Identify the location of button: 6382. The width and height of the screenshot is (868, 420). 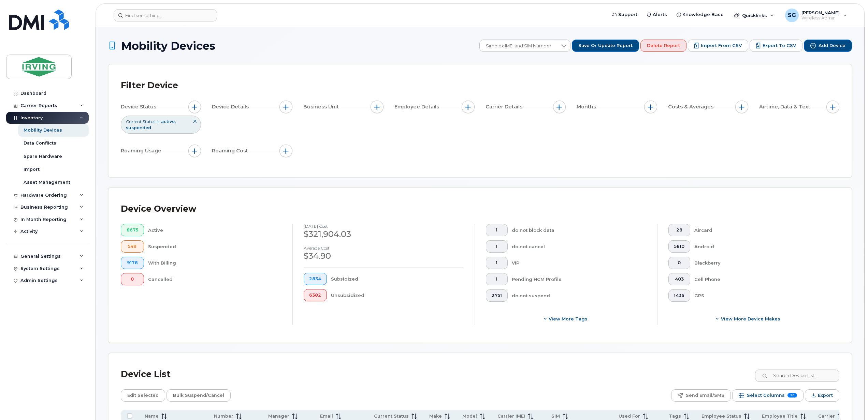
(315, 295).